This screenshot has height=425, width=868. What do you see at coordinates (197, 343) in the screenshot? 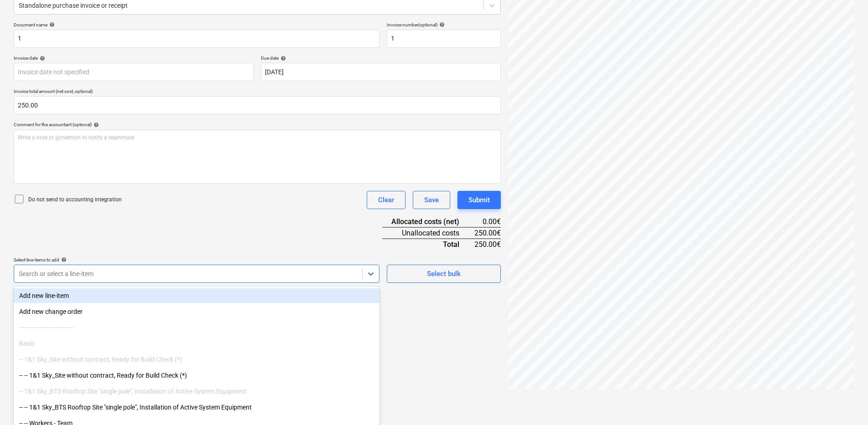
I see `div: Basic` at bounding box center [197, 343].